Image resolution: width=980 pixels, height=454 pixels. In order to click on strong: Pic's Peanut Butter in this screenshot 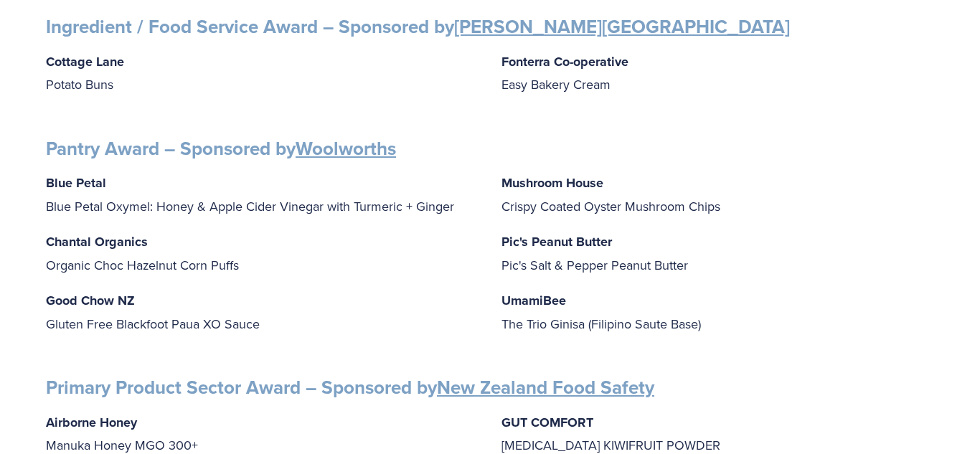, I will do `click(557, 242)`.